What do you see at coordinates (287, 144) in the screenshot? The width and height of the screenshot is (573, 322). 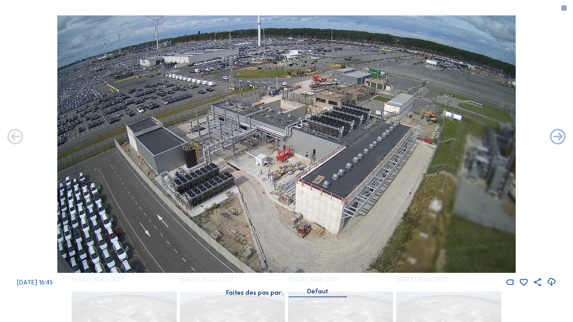 I see `img: Image` at bounding box center [287, 144].